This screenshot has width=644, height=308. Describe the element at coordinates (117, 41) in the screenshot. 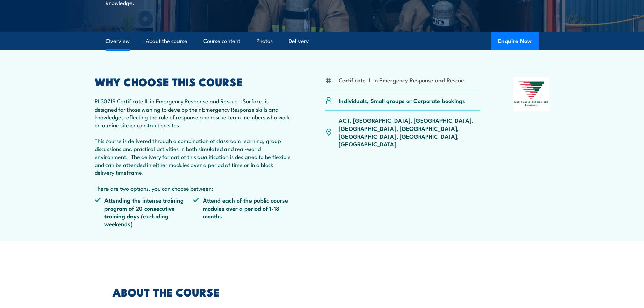

I see `a: Overview` at that location.